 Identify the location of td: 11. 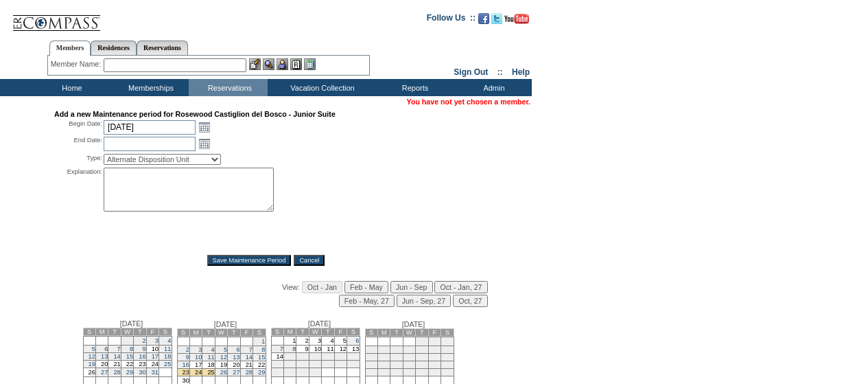
(371, 357).